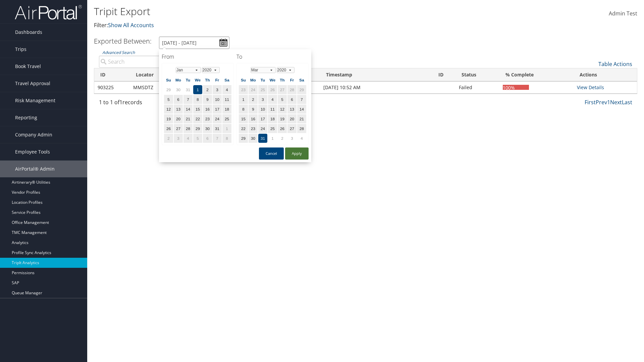 This screenshot has width=644, height=362. I want to click on th: Timestamp: activate to sort column ascending, so click(376, 75).